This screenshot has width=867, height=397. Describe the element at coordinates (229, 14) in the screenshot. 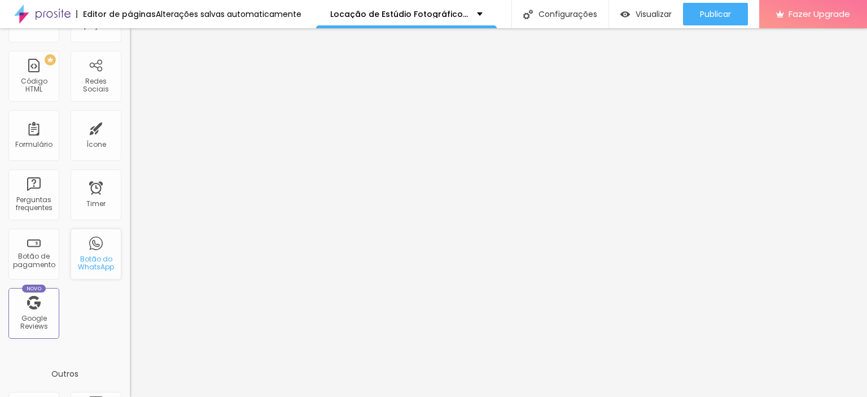

I see `div: Alterações salvas automaticamente` at that location.